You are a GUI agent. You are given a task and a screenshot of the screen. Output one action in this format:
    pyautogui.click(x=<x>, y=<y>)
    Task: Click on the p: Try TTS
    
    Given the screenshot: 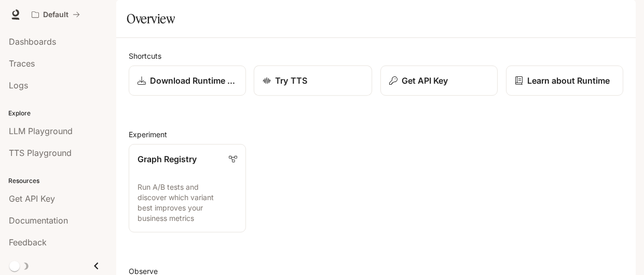 What is the action you would take?
    pyautogui.click(x=292, y=81)
    